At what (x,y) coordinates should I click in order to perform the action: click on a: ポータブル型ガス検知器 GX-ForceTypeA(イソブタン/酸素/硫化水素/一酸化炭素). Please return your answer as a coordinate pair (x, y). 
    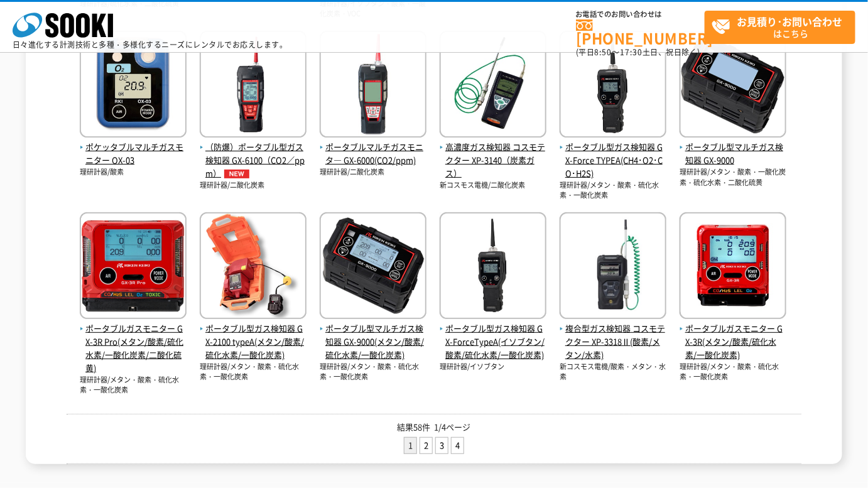
    Looking at the image, I should click on (493, 335).